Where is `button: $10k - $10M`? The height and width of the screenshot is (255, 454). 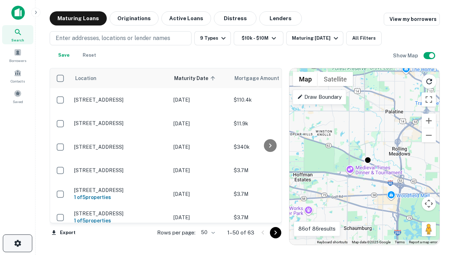
button: $10k - $10M is located at coordinates (259, 38).